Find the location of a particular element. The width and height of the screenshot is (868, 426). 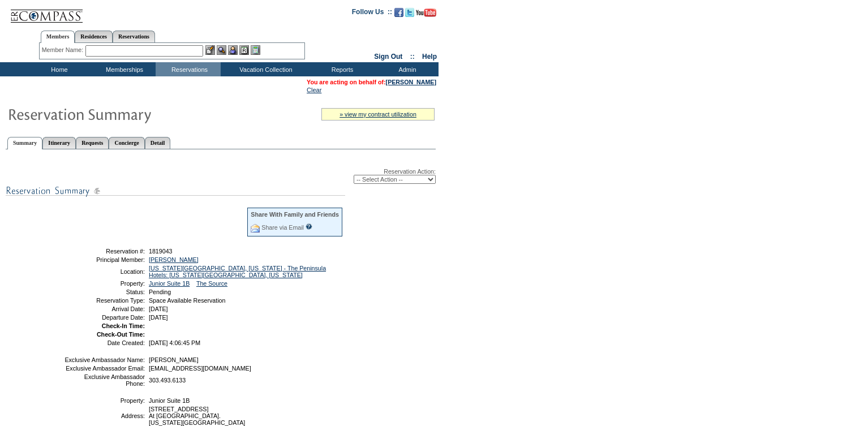

a: Become our fan on Facebook is located at coordinates (399, 15).